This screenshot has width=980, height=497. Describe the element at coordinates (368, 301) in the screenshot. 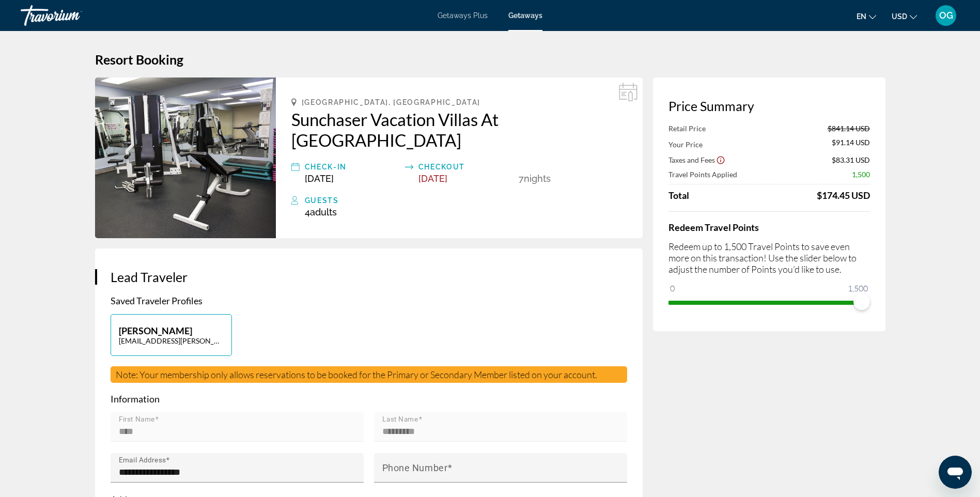

I see `p: Saved Traveler Profiles` at that location.